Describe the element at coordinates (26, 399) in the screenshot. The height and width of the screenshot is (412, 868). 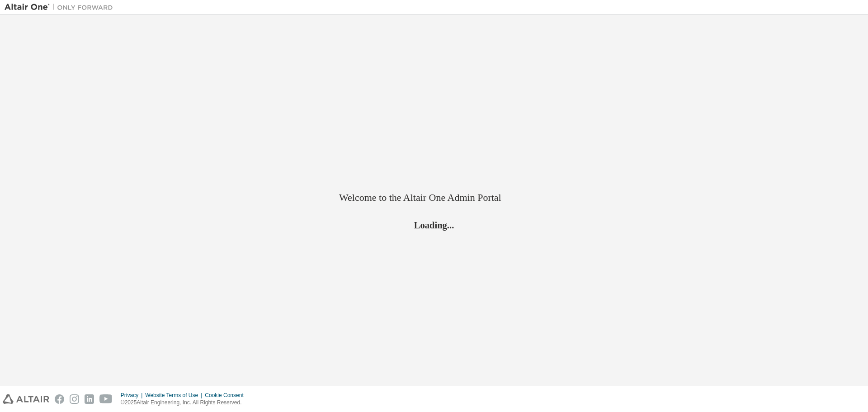
I see `img: altair_logo.svg` at that location.